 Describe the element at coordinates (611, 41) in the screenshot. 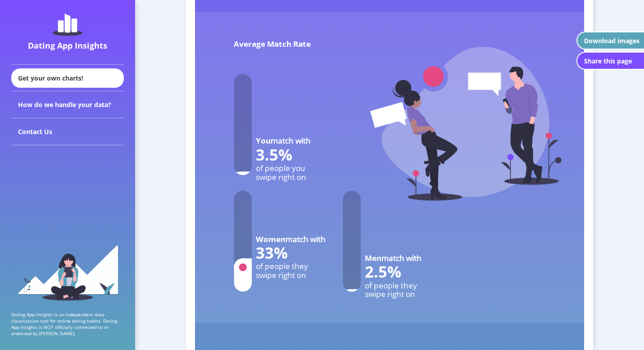

I see `button: Download images` at that location.